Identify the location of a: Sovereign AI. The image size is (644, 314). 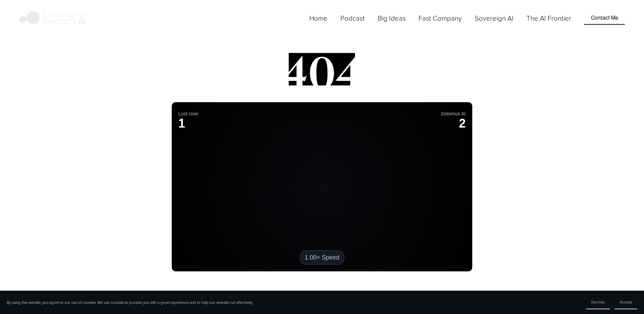
(494, 18).